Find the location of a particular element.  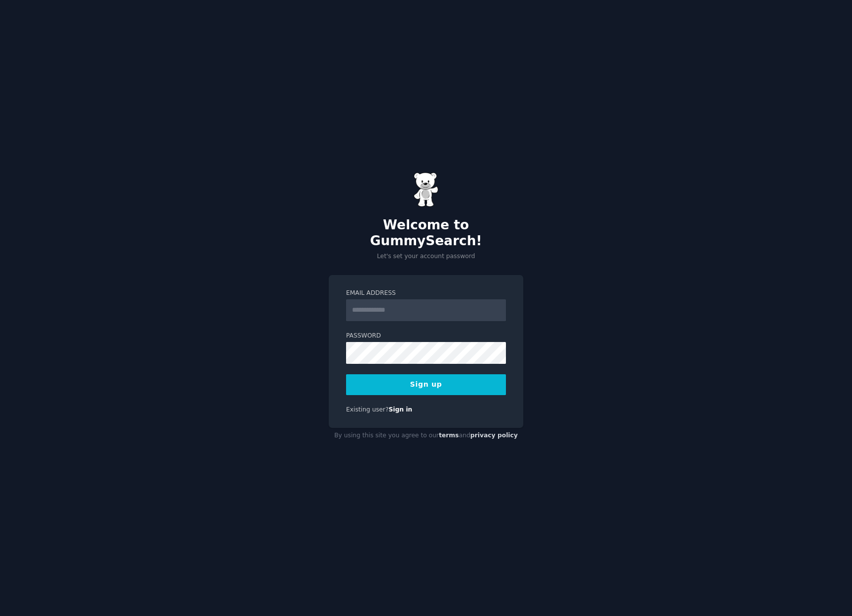

img: Gummy Bear is located at coordinates (426, 190).